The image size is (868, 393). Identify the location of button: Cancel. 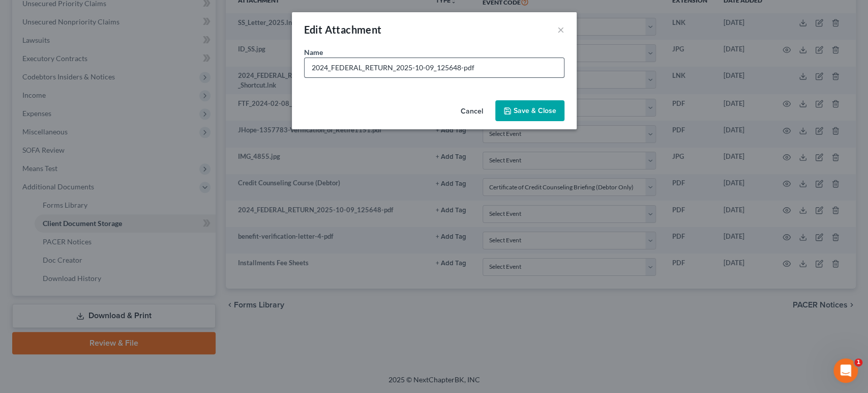
(472, 112).